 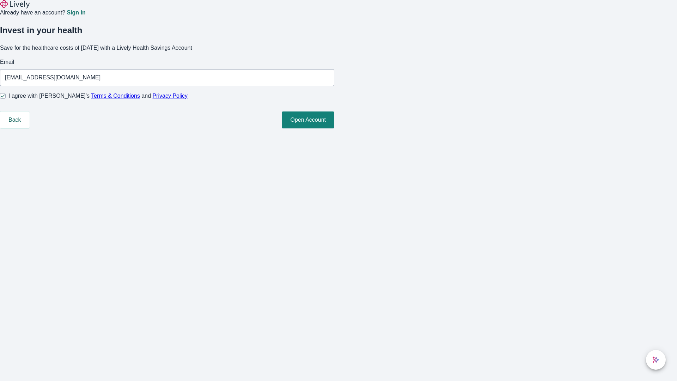 What do you see at coordinates (76, 13) in the screenshot?
I see `a: Sign in` at bounding box center [76, 13].